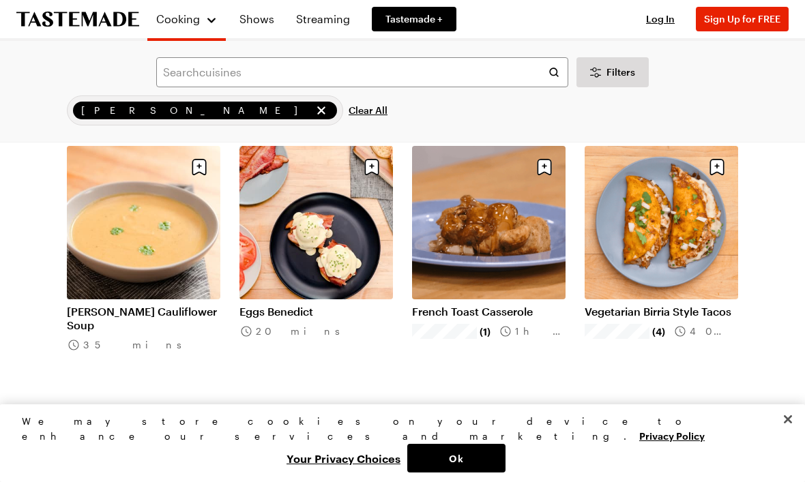  I want to click on button: Close, so click(787, 419).